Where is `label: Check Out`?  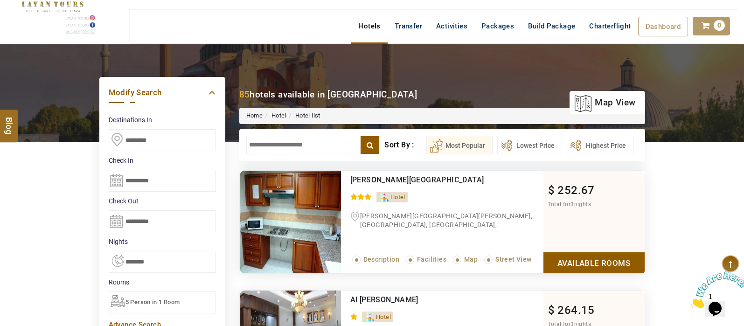 label: Check Out is located at coordinates (162, 201).